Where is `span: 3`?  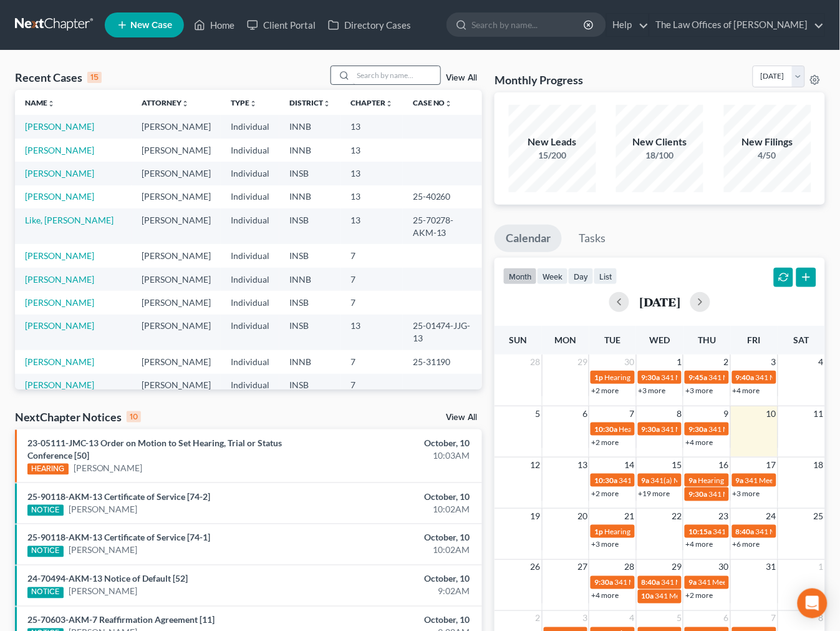
span: 3 is located at coordinates (774, 362).